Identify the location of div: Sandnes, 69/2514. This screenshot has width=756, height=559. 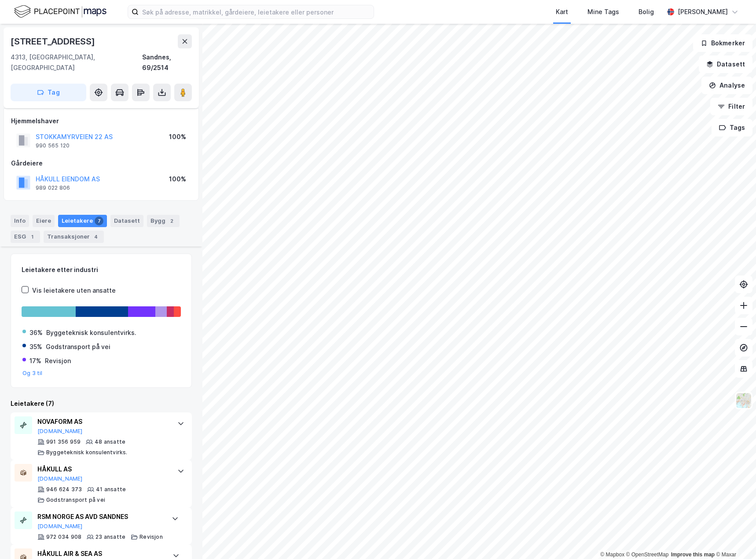
(167, 63).